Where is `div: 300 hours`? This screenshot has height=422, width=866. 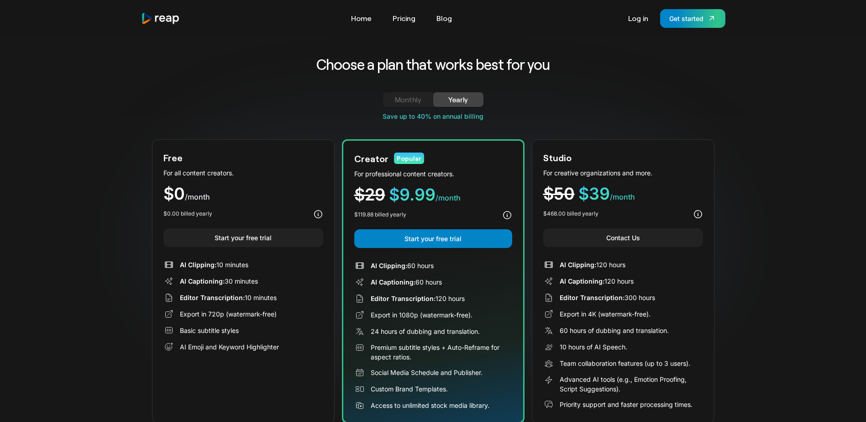
div: 300 hours is located at coordinates (607, 297).